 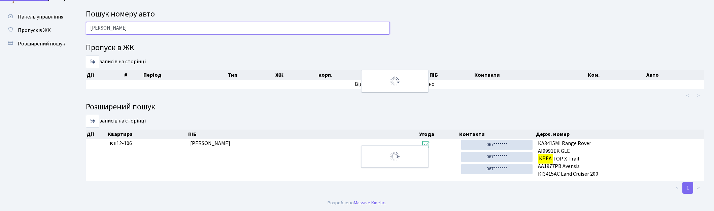 I want to click on b: КТ, so click(x=113, y=143).